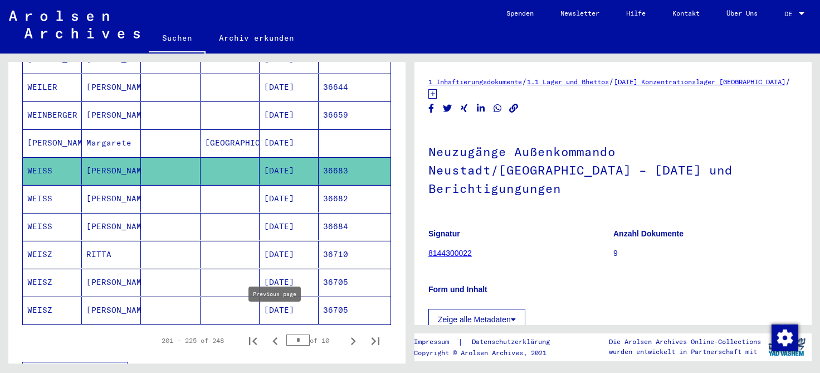 The height and width of the screenshot is (373, 820). Describe the element at coordinates (436, 342) in the screenshot. I see `a: Impressum` at that location.